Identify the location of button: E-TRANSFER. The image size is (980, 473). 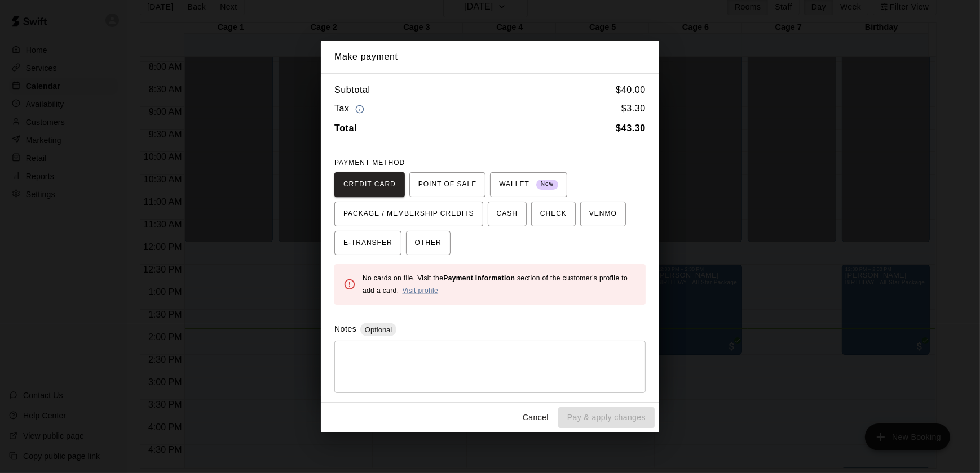
(368, 244).